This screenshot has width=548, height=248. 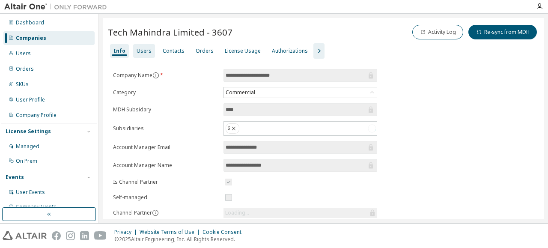 I want to click on label: MDH Subsidary, so click(x=166, y=110).